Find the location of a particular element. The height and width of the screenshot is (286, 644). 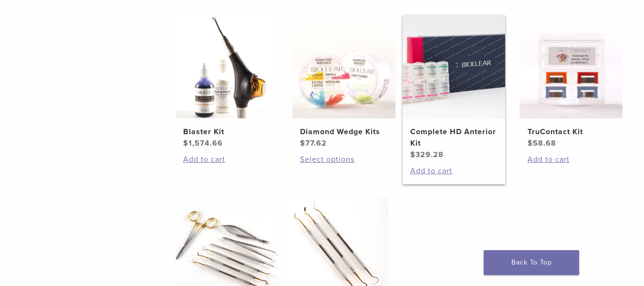

img: Complete HD Anterior Kit is located at coordinates (454, 67).